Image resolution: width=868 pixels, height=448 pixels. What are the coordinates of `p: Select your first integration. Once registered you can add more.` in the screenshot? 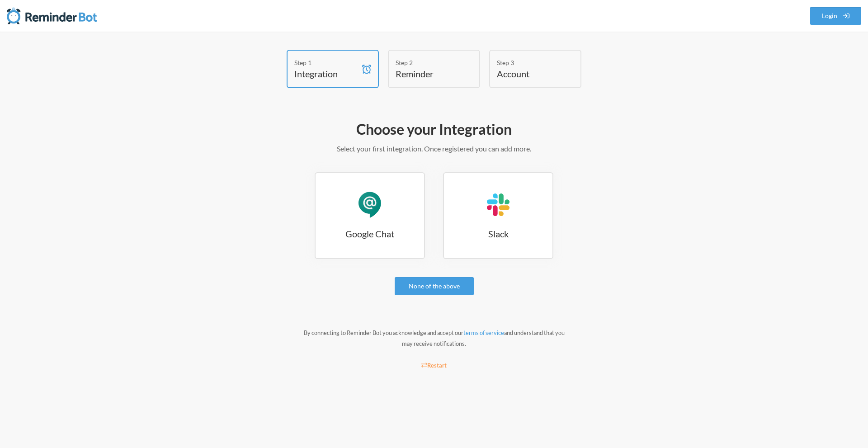 It's located at (434, 149).